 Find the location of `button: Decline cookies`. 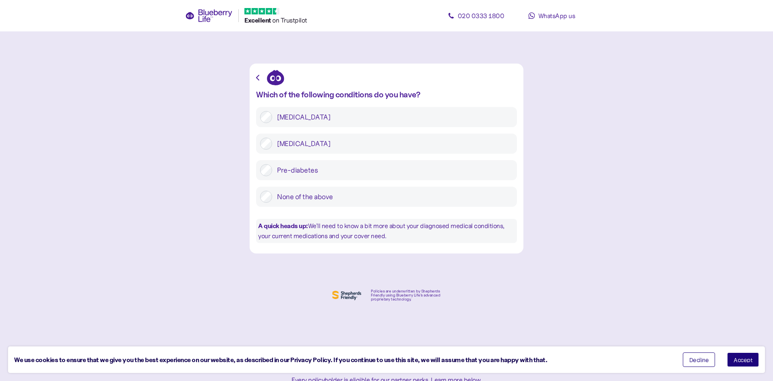

button: Decline cookies is located at coordinates (699, 360).